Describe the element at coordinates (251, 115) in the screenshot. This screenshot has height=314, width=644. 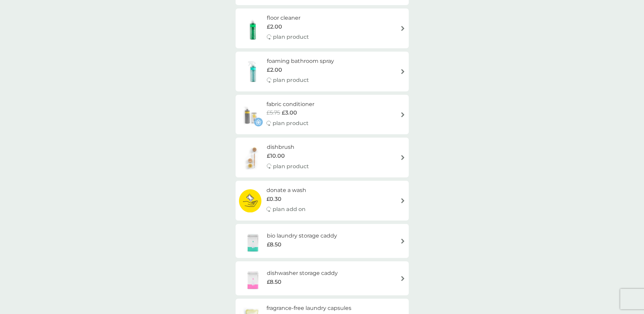
I see `img: fabric conditioner` at that location.